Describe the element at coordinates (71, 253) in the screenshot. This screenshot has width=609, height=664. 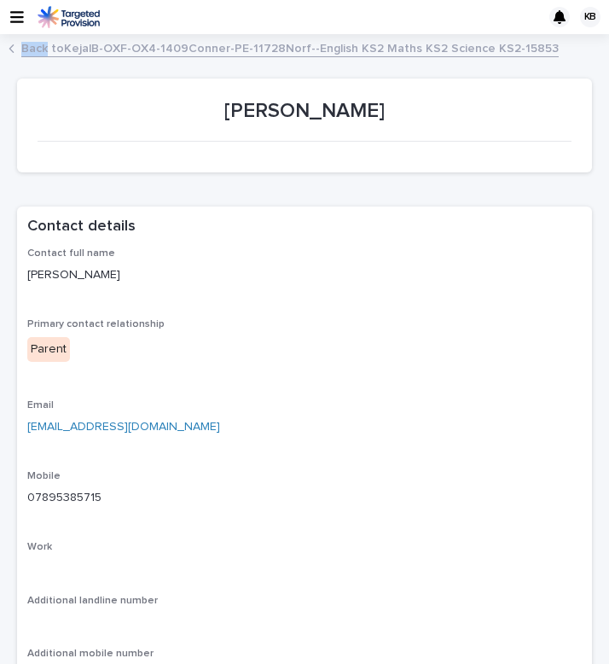
I see `span: Contact full name` at that location.